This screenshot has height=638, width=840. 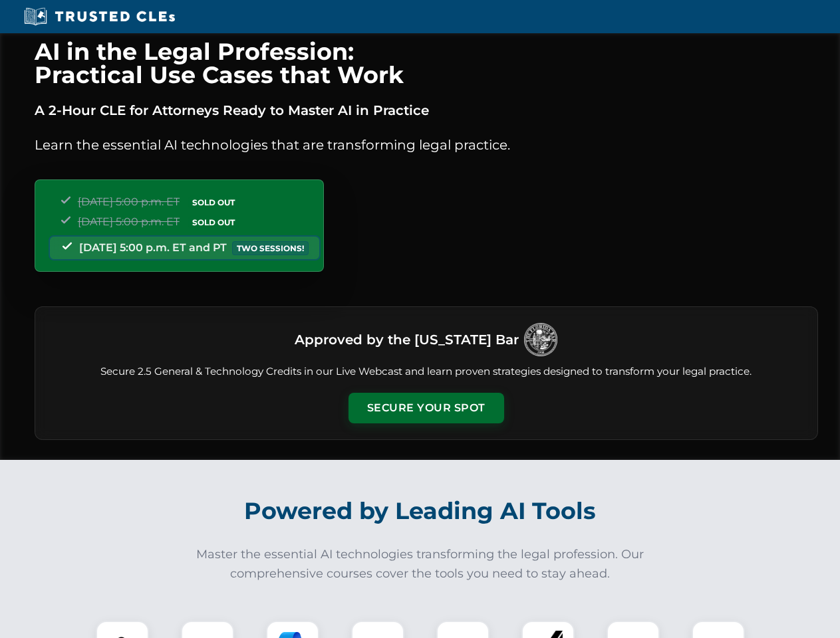 I want to click on h2: Powered by Leading AI Tools, so click(x=420, y=511).